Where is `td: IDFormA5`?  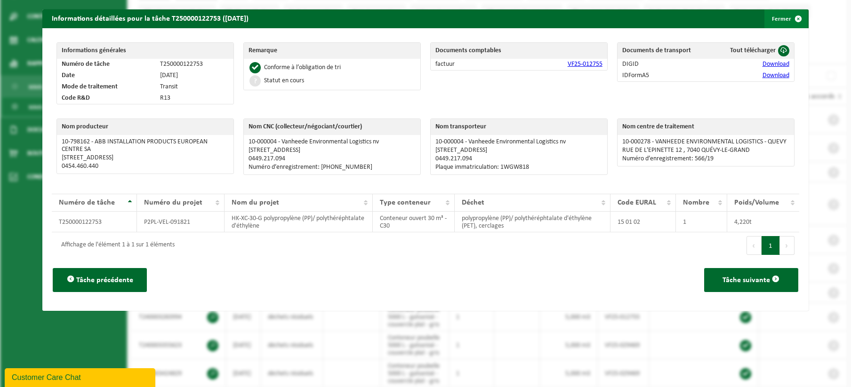 td: IDFormA5 is located at coordinates (664, 76).